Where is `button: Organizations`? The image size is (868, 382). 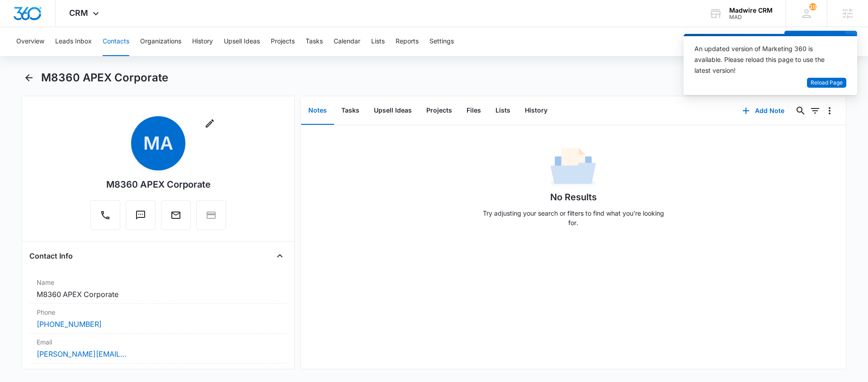 button: Organizations is located at coordinates (160, 42).